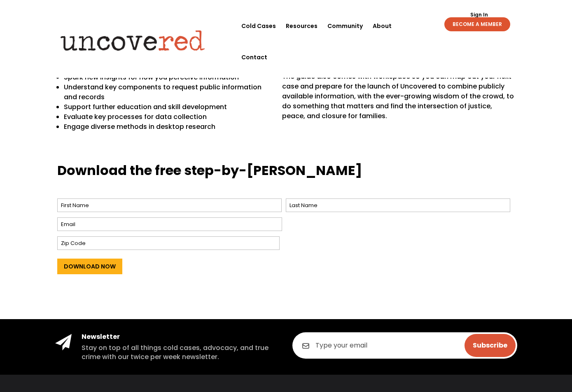 The image size is (572, 392). Describe the element at coordinates (254, 57) in the screenshot. I see `a: Contact` at that location.